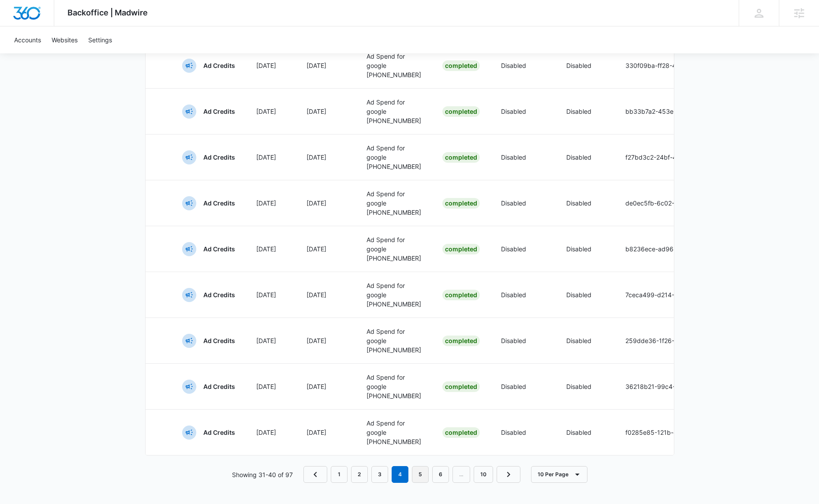 The image size is (819, 504). Describe the element at coordinates (441, 474) in the screenshot. I see `a: Page 6` at that location.